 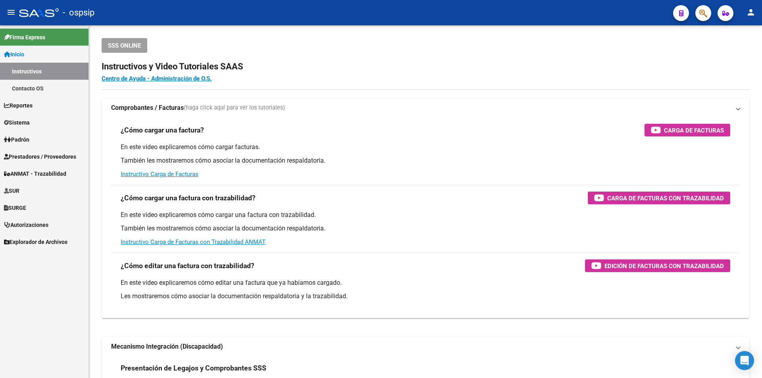 What do you see at coordinates (426, 215) in the screenshot?
I see `p: En este video explicaremos cómo cargar una factura con trazabilidad.` at bounding box center [426, 215].